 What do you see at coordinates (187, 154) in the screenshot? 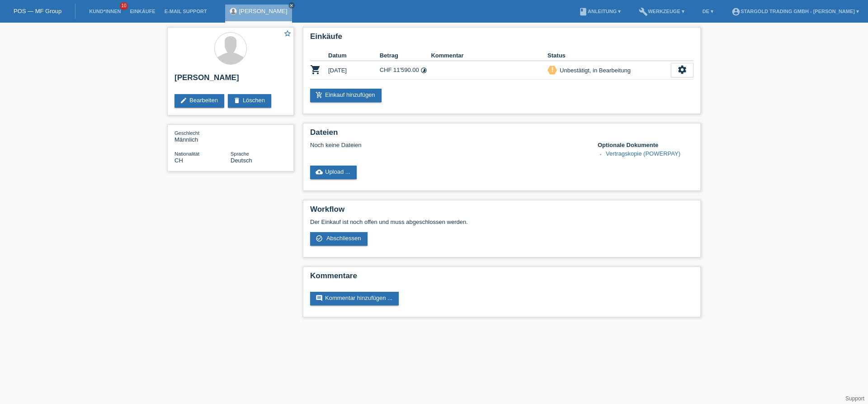
I see `span: Nationalität` at bounding box center [187, 154].